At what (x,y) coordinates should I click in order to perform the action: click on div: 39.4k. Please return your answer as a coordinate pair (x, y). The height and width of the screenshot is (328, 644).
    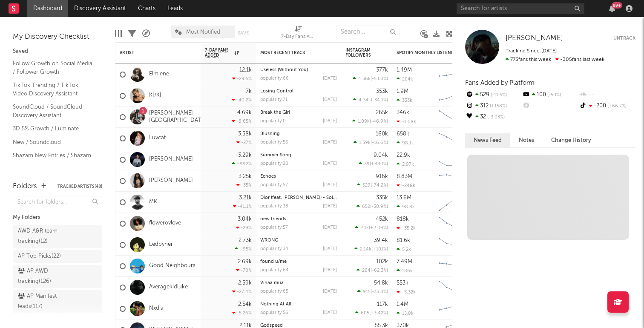
    Looking at the image, I should click on (381, 240).